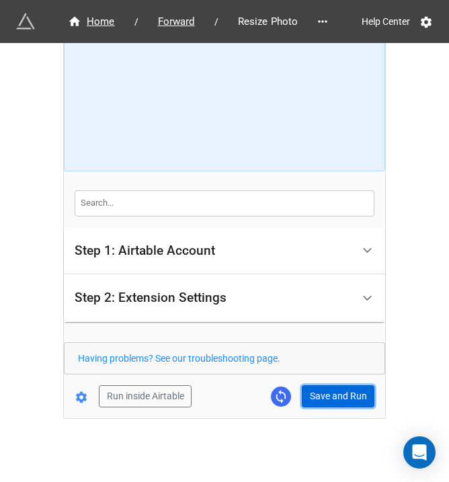  Describe the element at coordinates (145, 397) in the screenshot. I see `button: Run inside Airtable` at that location.